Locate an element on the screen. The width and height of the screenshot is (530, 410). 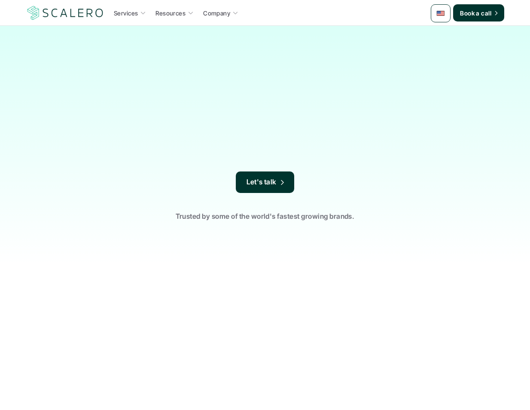
p: Book a call is located at coordinates (476, 13).